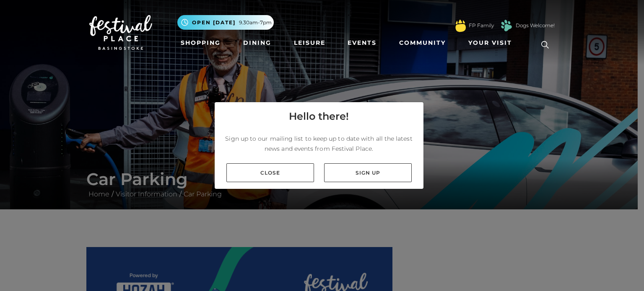 The height and width of the screenshot is (291, 644). I want to click on h4: Hello there!, so click(318, 116).